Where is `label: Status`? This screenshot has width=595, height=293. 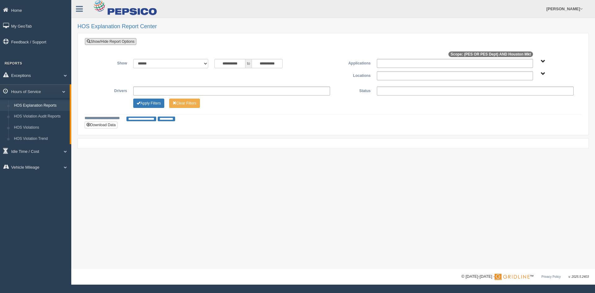 label: Status is located at coordinates (353, 90).